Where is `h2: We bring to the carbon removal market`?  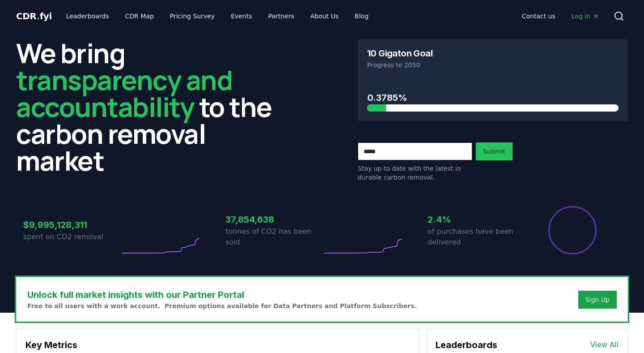
h2: We bring to the carbon removal market is located at coordinates (151, 107).